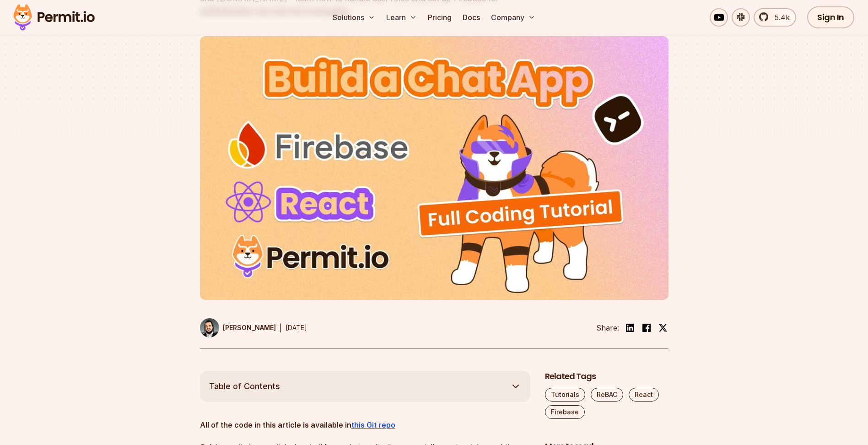  I want to click on span: 5.4k, so click(779, 17).